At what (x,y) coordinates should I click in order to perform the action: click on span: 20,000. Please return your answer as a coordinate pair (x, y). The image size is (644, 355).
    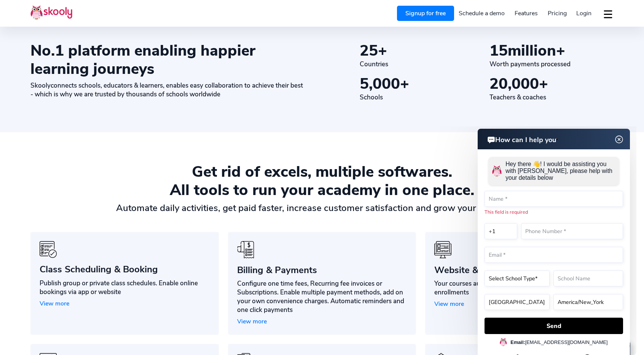
    Looking at the image, I should click on (514, 84).